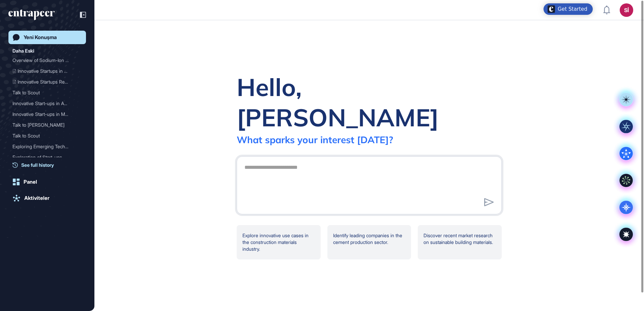 The width and height of the screenshot is (644, 311). Describe the element at coordinates (47, 157) in the screenshot. I see `div: Exploration of Start-ups in Adaptive Molding Technology` at that location.